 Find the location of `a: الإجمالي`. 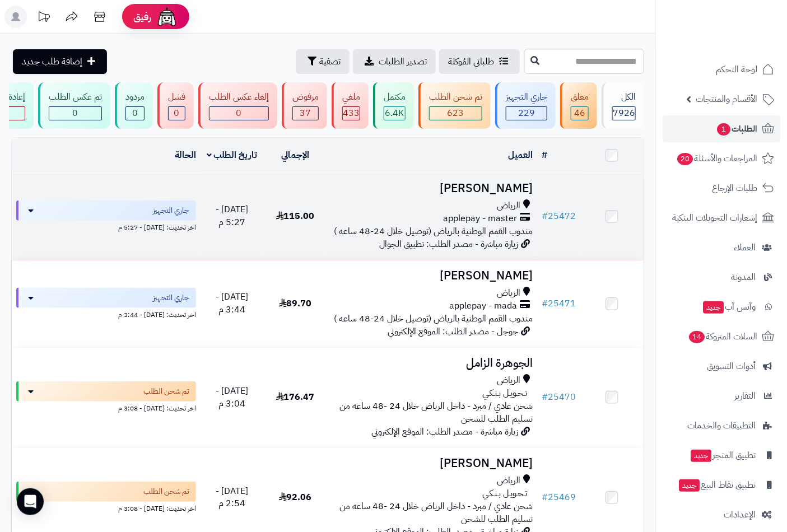

a: الإجمالي is located at coordinates (295, 155).